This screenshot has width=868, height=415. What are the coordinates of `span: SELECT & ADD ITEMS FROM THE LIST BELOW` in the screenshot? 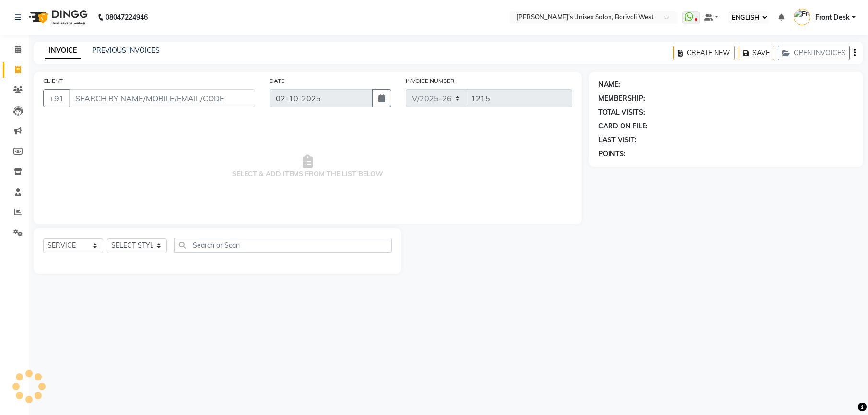 It's located at (307, 167).